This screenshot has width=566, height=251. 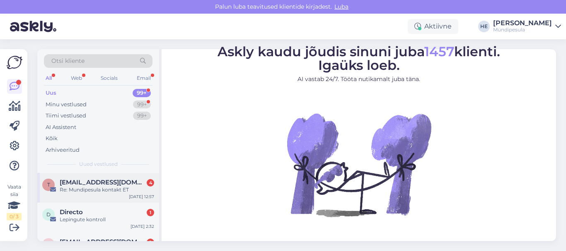 What do you see at coordinates (107, 190) in the screenshot?
I see `div: Re: Mundipesula kontakt ET` at bounding box center [107, 190].